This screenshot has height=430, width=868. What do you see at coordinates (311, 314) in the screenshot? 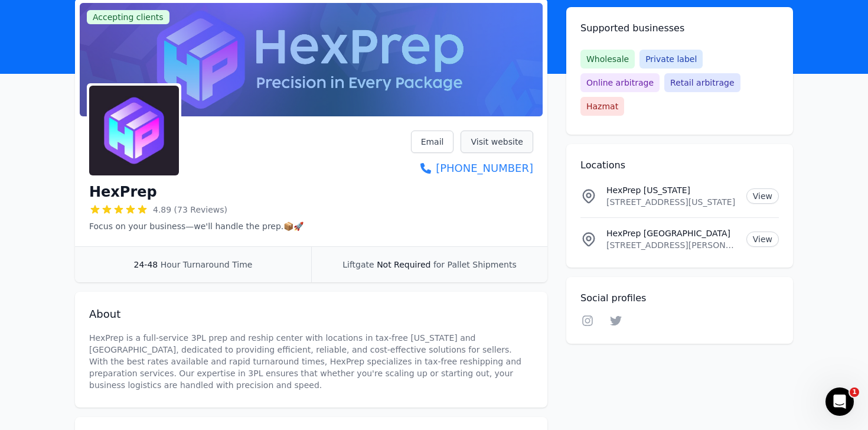
I see `h2: About` at bounding box center [311, 314].